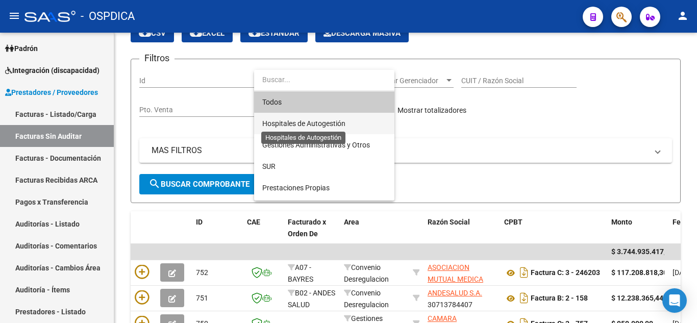 This screenshot has width=697, height=323. Describe the element at coordinates (324, 80) in the screenshot. I see `input: dropdown search` at that location.